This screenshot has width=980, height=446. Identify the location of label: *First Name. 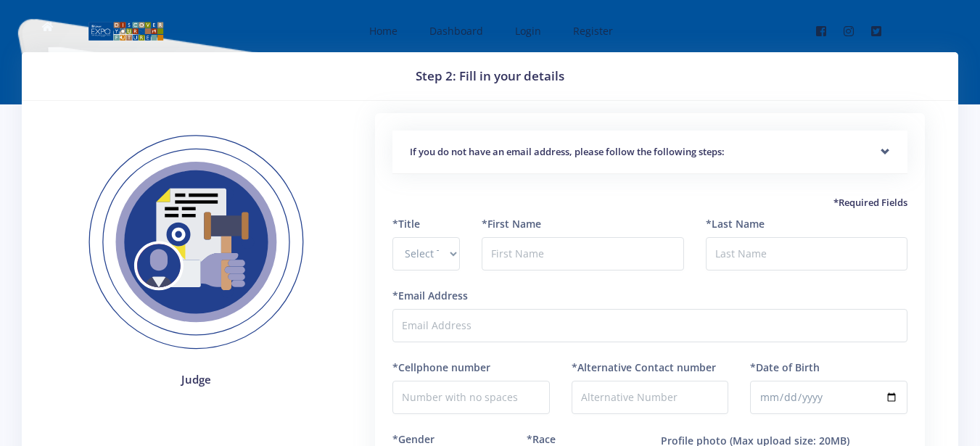
(511, 224).